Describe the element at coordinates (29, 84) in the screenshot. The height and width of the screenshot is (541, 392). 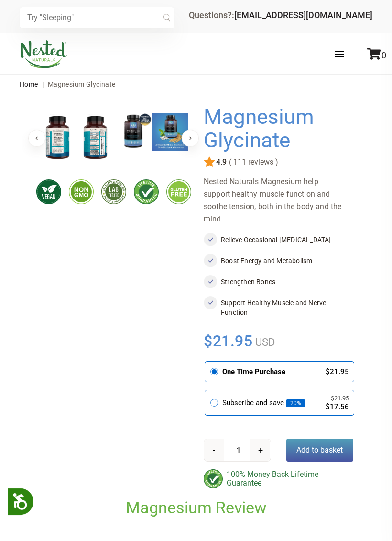
I see `a: Home` at that location.